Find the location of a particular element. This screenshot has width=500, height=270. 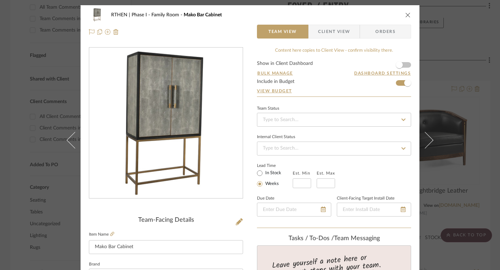

div: Internal Client Status is located at coordinates (276, 137).